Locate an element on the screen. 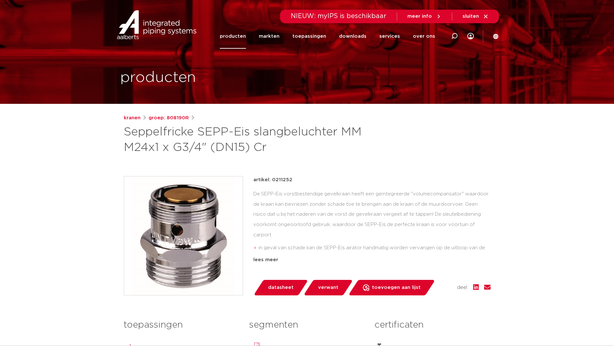 The height and width of the screenshot is (346, 614). span: meer info is located at coordinates (420, 16).